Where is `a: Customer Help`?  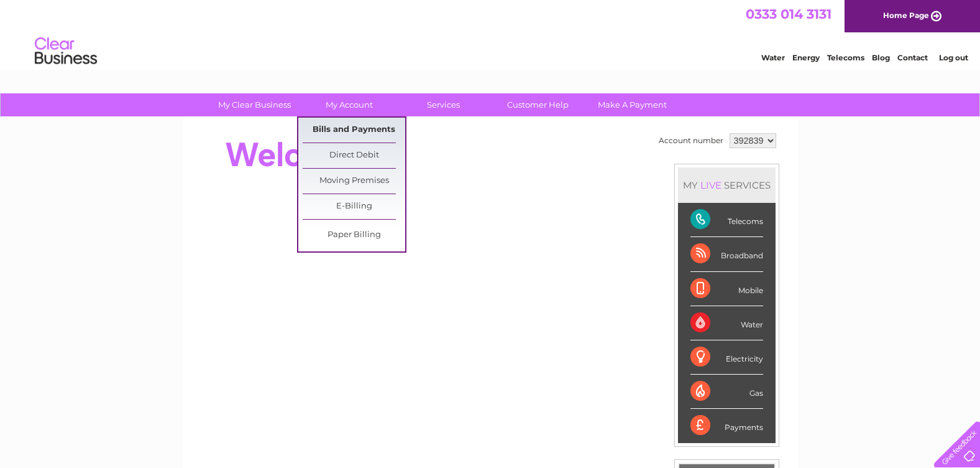 a: Customer Help is located at coordinates (538, 105).